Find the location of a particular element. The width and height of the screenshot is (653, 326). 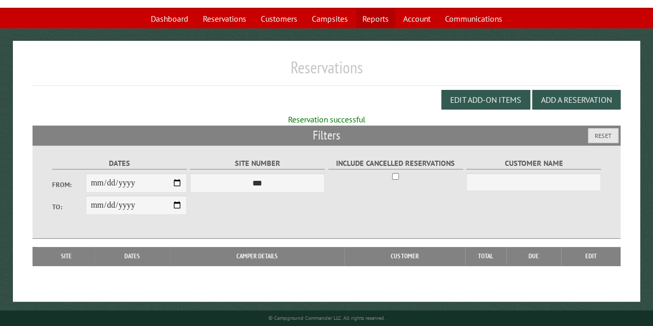

button: Reset is located at coordinates (603, 135).